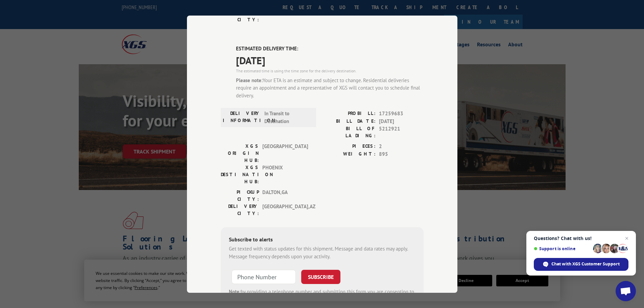 This screenshot has height=308, width=644. I want to click on span: 17259683, so click(402, 114).